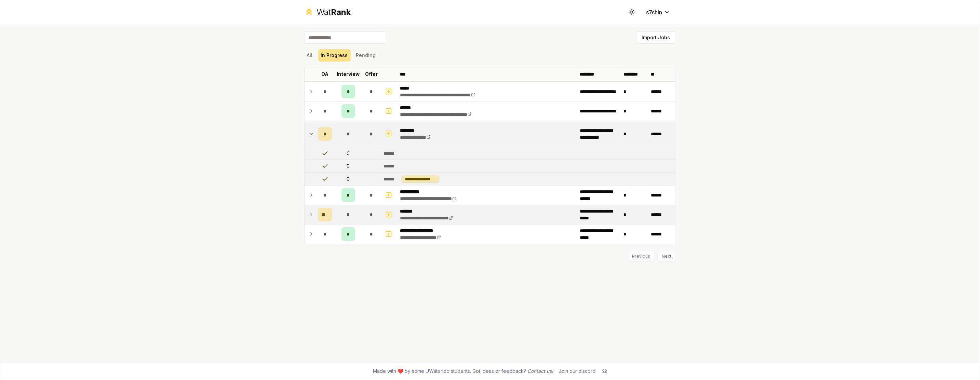  What do you see at coordinates (328, 12) in the screenshot?
I see `a: WatRank` at bounding box center [328, 12].